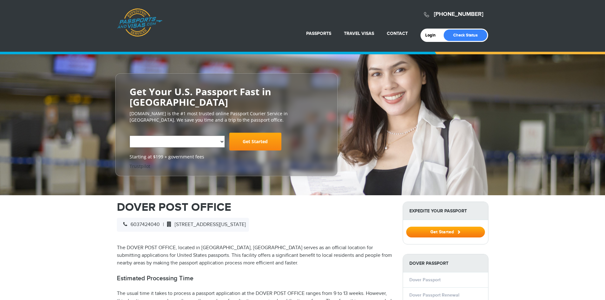  What do you see at coordinates (446, 263) in the screenshot?
I see `strong: Dover Passport` at bounding box center [446, 263].